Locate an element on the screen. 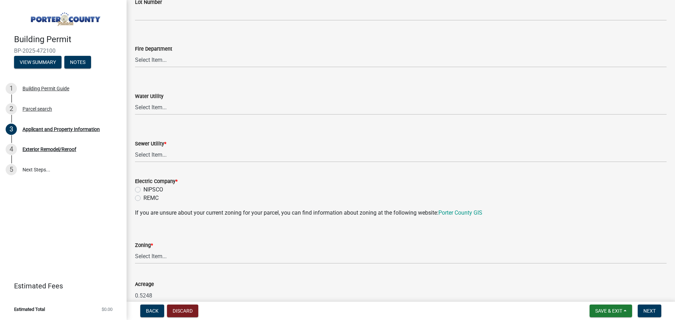 This screenshot has width=675, height=320. label: REMC is located at coordinates (151, 198).